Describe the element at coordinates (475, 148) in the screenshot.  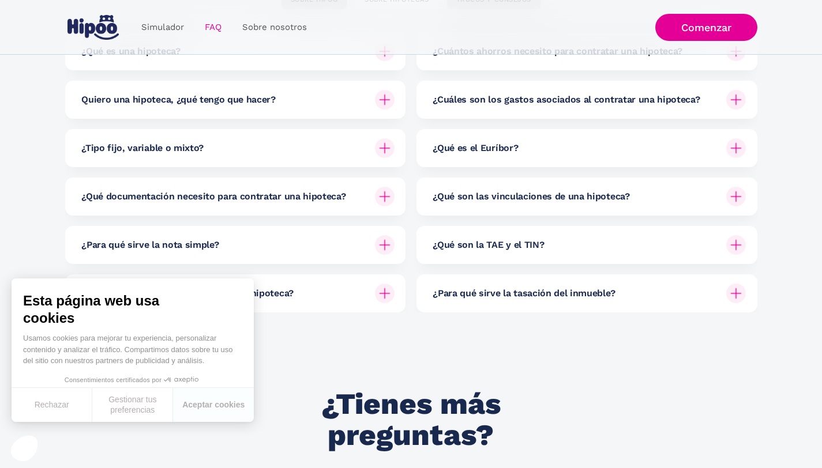
I see `h6: ¿Qué es el Euríbor?` at that location.